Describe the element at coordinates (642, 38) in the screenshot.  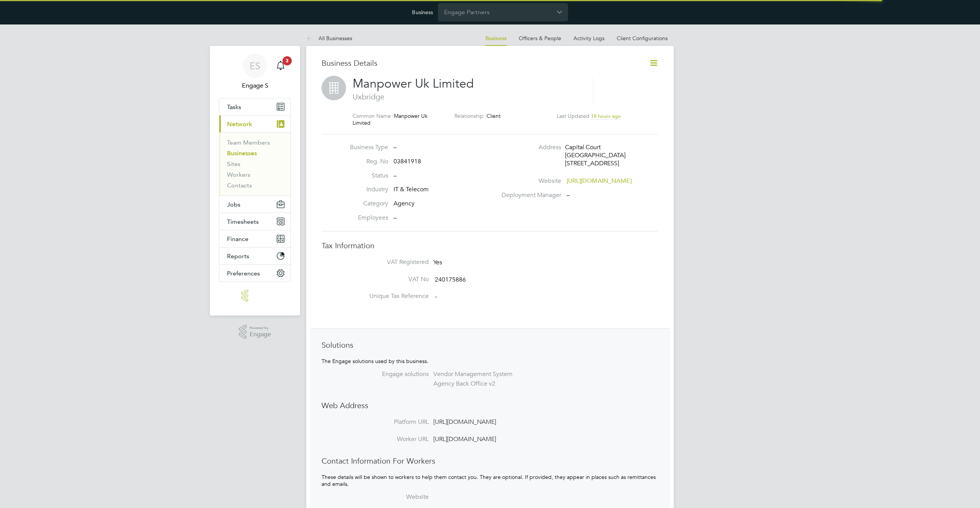
I see `a: Client Configurations` at that location.